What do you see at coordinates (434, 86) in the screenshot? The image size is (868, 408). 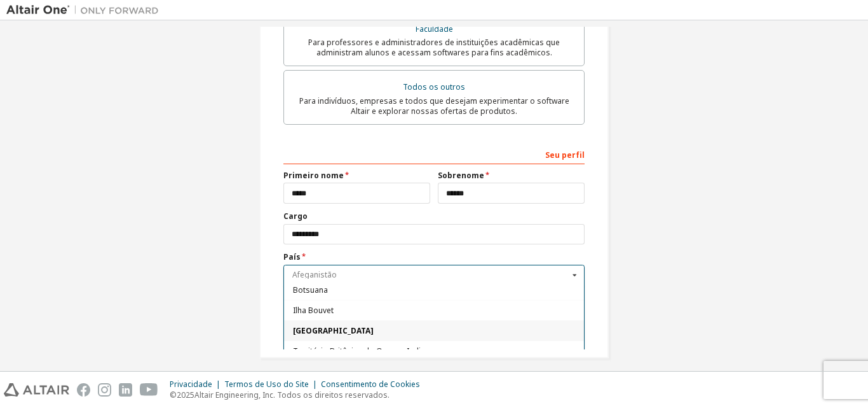 I see `font: Todos os outros` at bounding box center [434, 86].